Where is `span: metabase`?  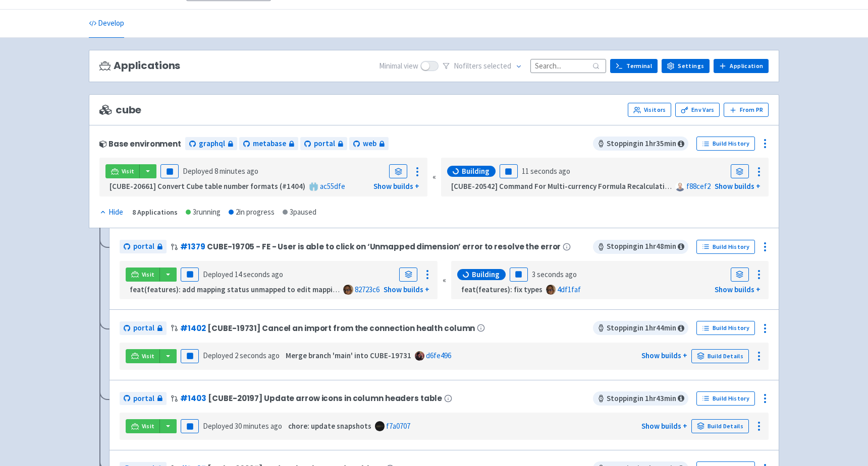 span: metabase is located at coordinates (269, 144).